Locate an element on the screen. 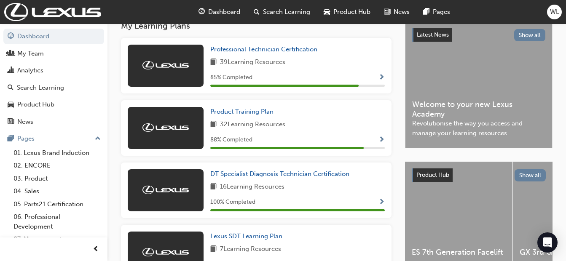 This screenshot has height=261, width=566. a: car-iconProduct Hub is located at coordinates (347, 12).